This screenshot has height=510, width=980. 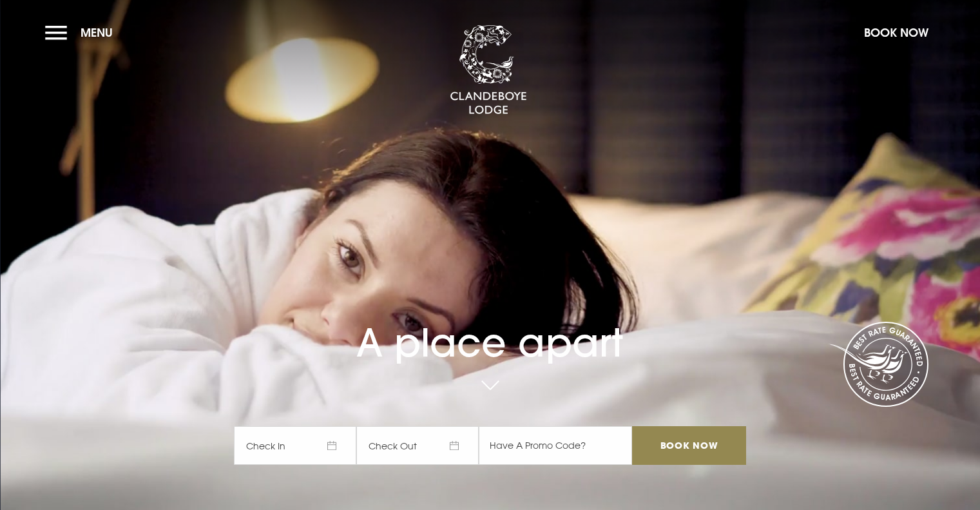 What do you see at coordinates (490, 327) in the screenshot?
I see `h1: A place apart` at bounding box center [490, 327].